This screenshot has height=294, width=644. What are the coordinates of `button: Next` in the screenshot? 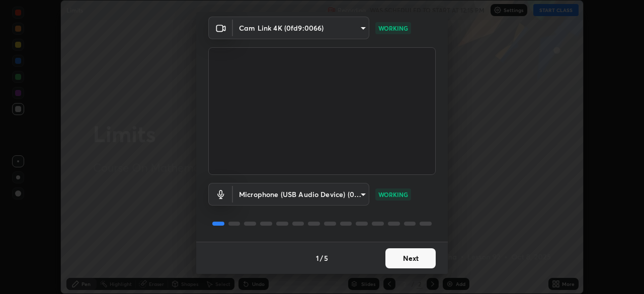 It's located at (411, 258).